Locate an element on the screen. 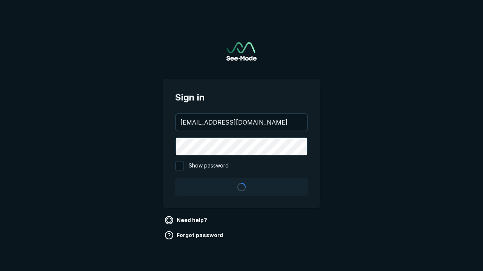  a: Go to sign in is located at coordinates (241, 51).